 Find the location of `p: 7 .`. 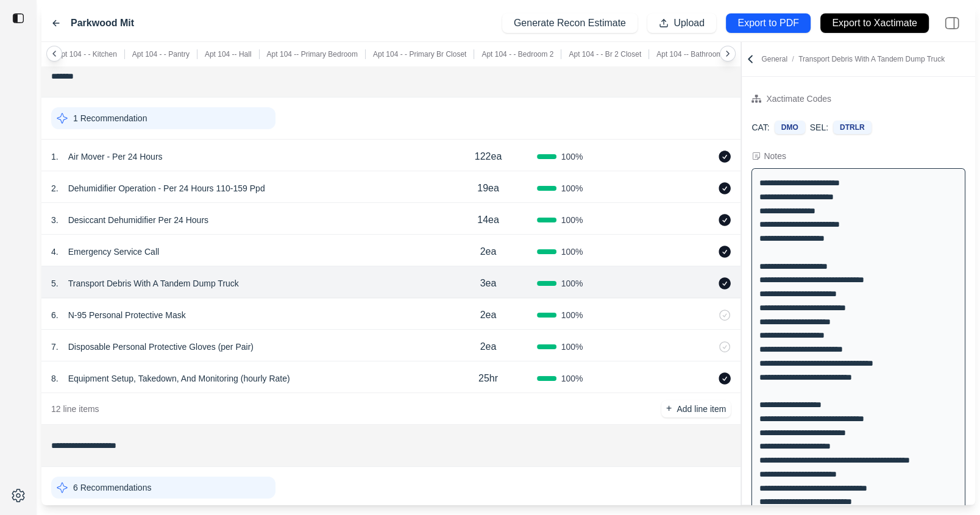

p: 7 . is located at coordinates (55, 347).